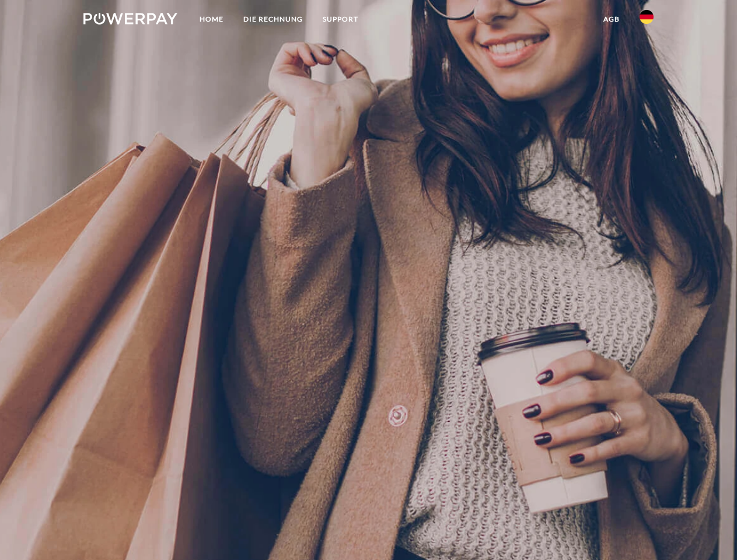 This screenshot has width=737, height=560. I want to click on a: Home, so click(211, 19).